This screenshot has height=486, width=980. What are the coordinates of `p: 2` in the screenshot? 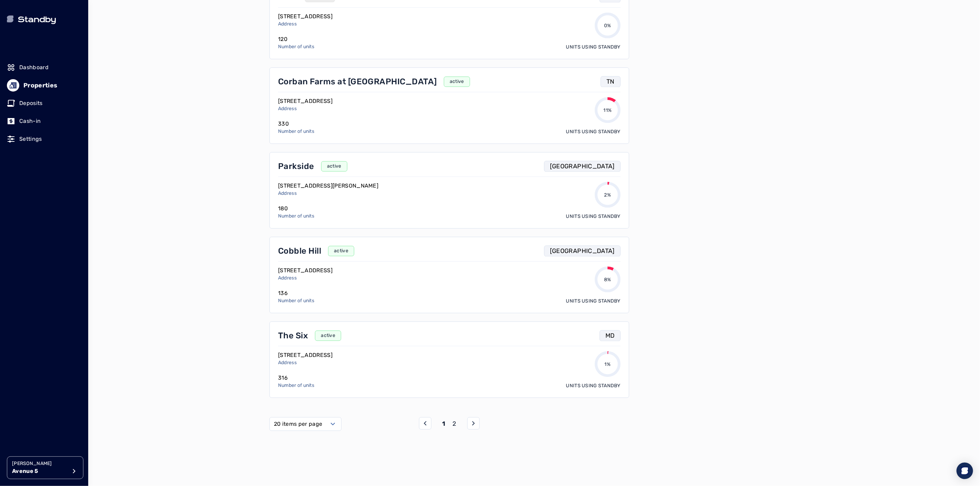 It's located at (454, 424).